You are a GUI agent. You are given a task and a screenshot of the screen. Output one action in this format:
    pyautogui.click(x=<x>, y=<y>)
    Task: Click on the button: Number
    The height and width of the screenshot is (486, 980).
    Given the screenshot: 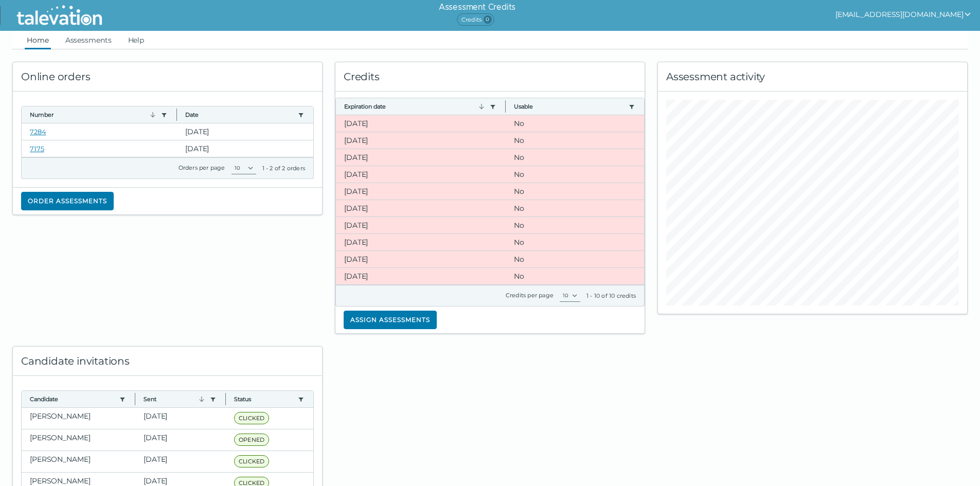 What is the action you would take?
    pyautogui.click(x=93, y=115)
    